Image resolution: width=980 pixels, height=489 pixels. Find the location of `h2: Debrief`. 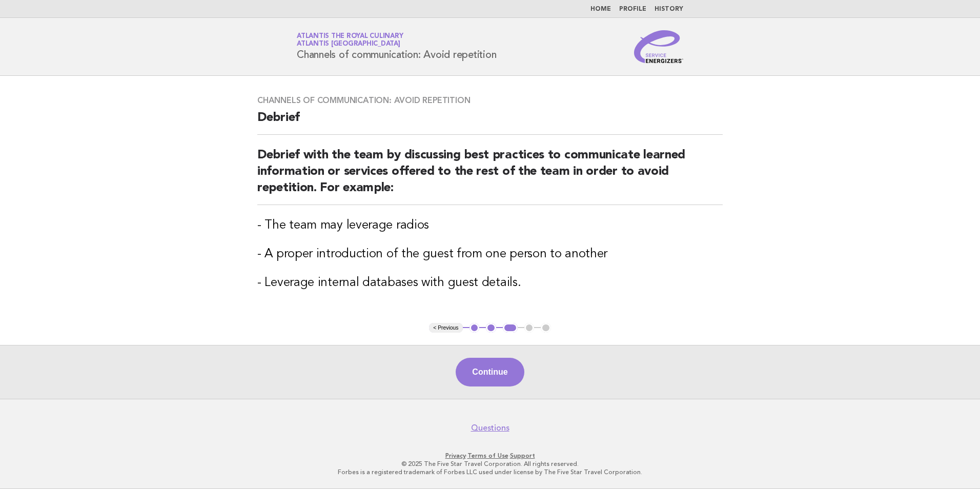

h2: Debrief is located at coordinates (490, 122).